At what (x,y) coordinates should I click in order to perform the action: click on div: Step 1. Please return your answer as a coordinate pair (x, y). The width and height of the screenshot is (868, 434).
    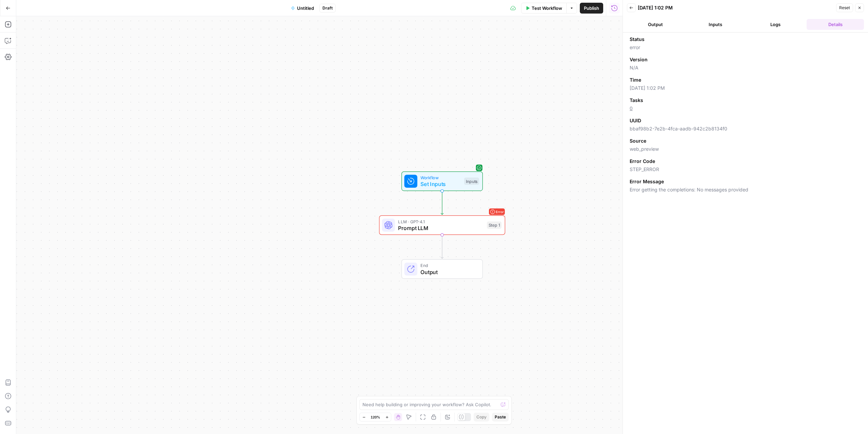
    Looking at the image, I should click on (494, 225).